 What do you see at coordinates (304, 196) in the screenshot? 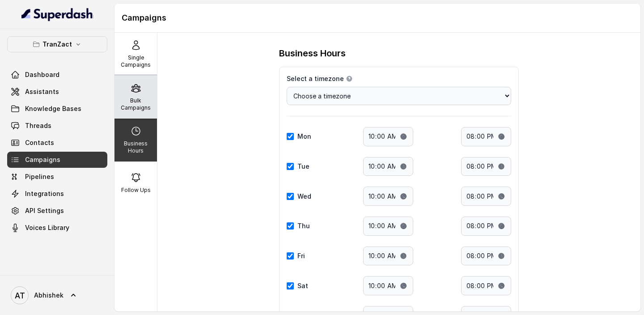
I see `label: Wed` at bounding box center [304, 196].